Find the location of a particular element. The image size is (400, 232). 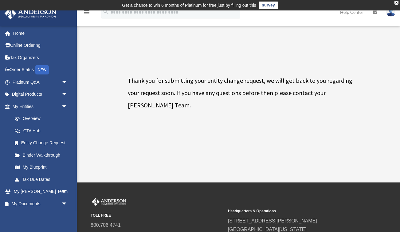

a: survey is located at coordinates (269, 5).